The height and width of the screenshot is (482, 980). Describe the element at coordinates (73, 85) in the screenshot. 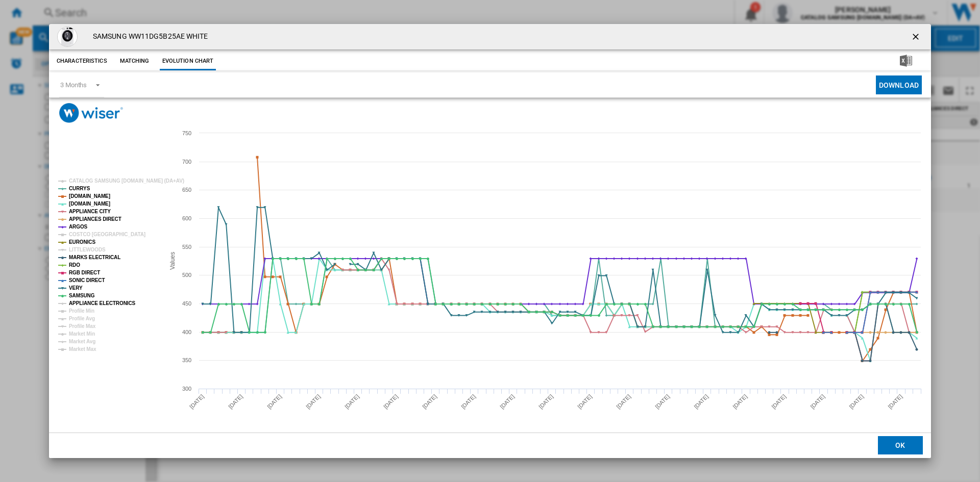

I see `div: 3 Months` at that location.